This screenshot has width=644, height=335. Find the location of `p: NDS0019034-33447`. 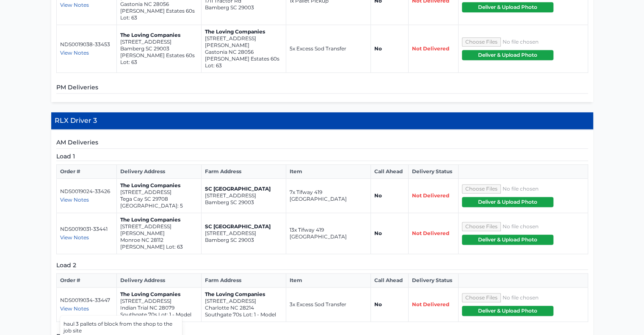

p: NDS0019034-33447 is located at coordinates (86, 301).